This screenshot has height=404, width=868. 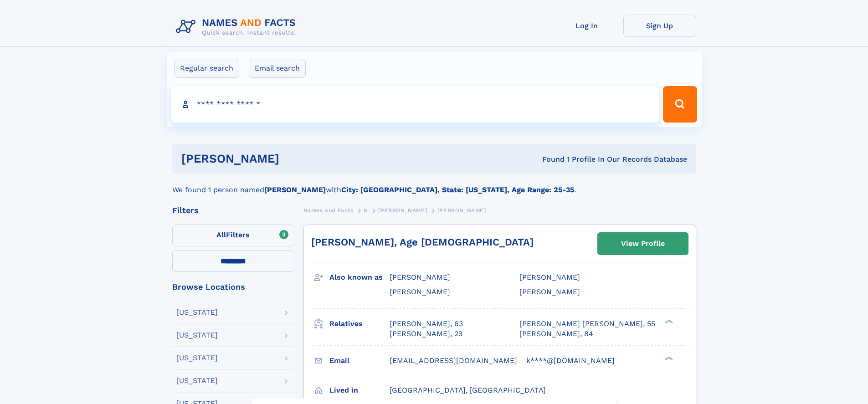 What do you see at coordinates (415, 104) in the screenshot?
I see `input: search input` at bounding box center [415, 104].